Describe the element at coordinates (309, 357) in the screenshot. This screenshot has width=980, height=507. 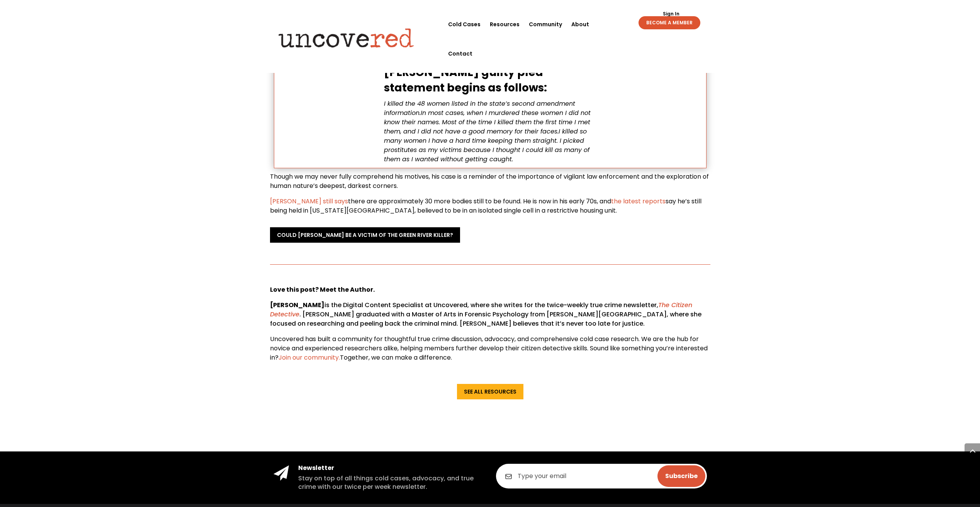
I see `a: Join our community.` at that location.